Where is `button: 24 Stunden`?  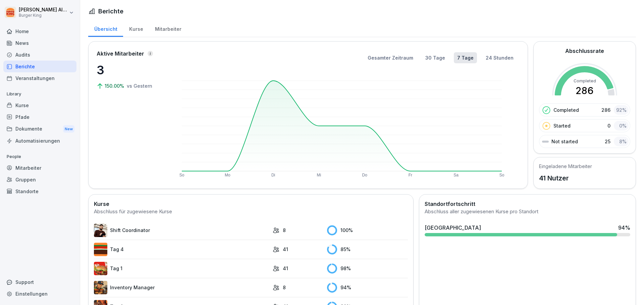
button: 24 Stunden is located at coordinates (499, 57).